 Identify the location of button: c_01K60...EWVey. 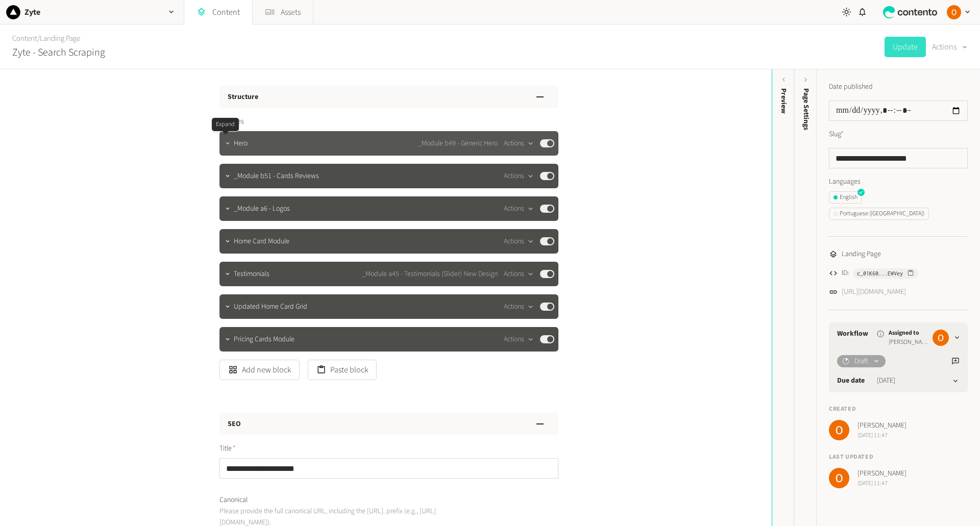
(886, 274).